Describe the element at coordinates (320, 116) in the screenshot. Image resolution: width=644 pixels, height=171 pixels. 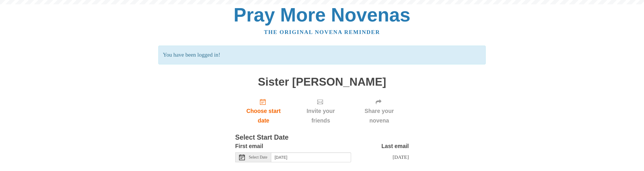
I see `span: Invite your friends` at that location.